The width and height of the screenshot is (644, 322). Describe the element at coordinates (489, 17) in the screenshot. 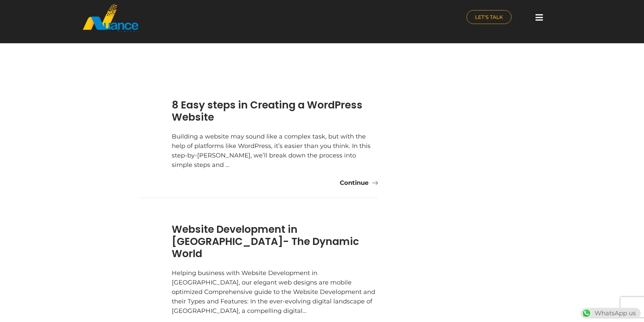

I see `a: LET'S TALK` at that location.